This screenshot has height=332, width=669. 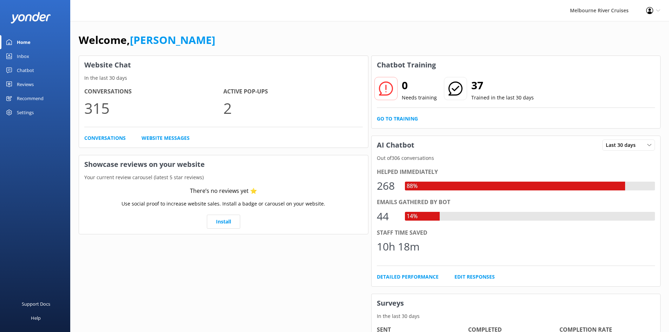 I want to click on div: Reviews, so click(x=25, y=84).